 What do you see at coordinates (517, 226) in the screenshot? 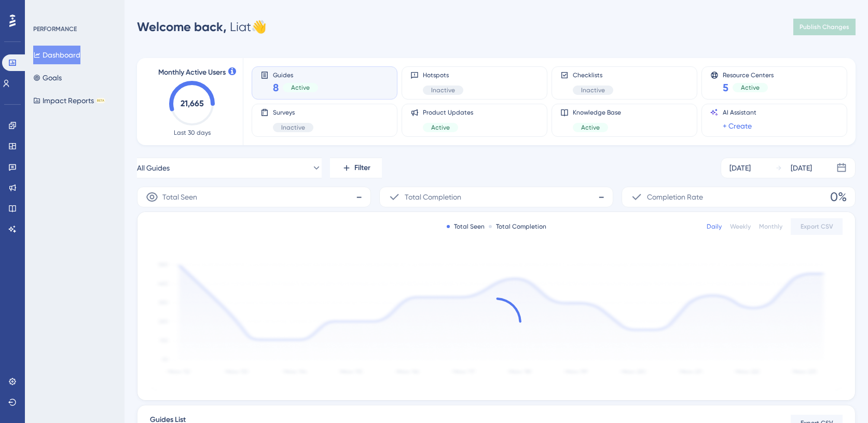
I see `div: Total Completion` at bounding box center [517, 226].